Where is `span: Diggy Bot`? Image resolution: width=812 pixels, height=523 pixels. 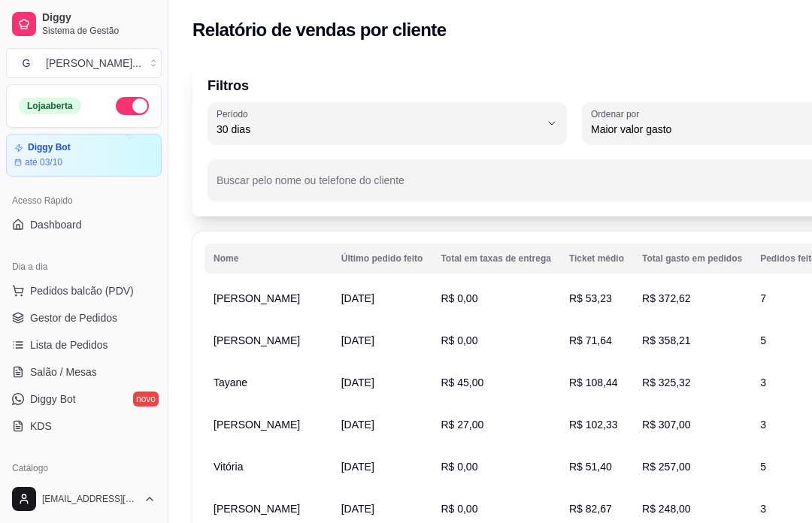
span: Diggy Bot is located at coordinates (53, 399).